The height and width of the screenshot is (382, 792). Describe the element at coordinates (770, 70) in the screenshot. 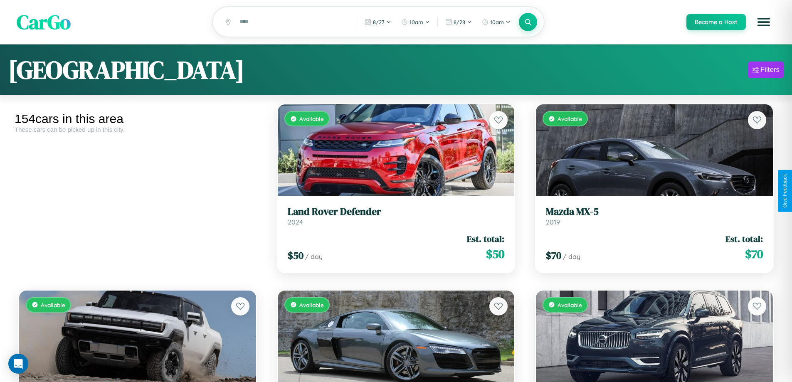

I see `div: Filters` at that location.